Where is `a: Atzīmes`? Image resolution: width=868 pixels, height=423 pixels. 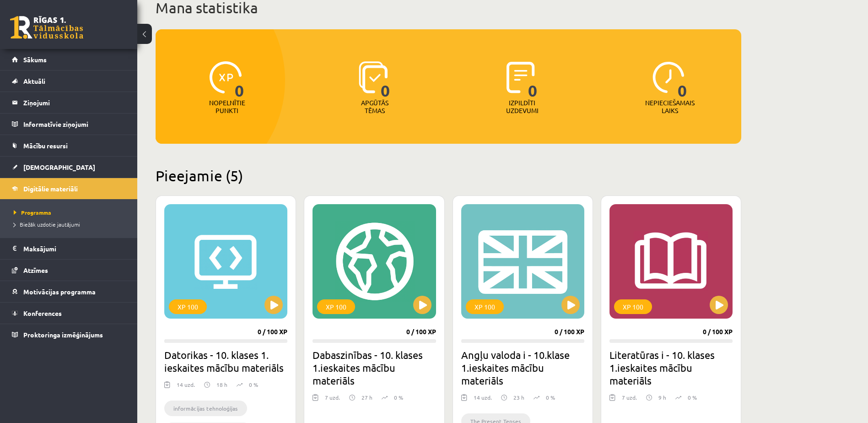 a: Atzīmes is located at coordinates (68, 270).